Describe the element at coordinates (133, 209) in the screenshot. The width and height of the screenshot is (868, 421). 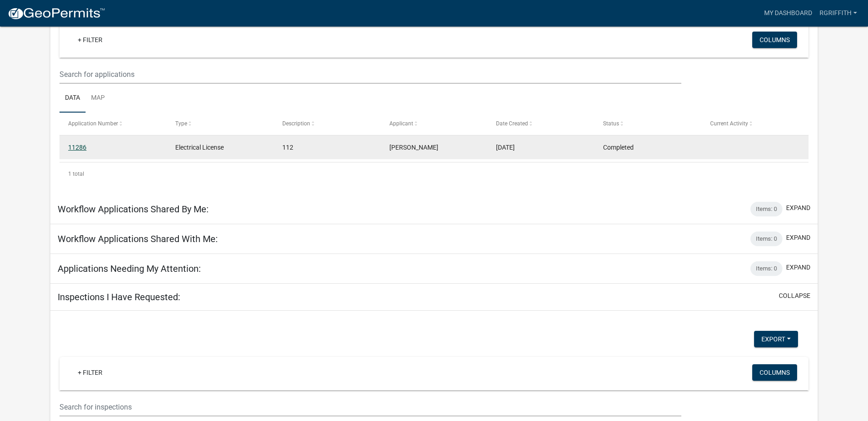
I see `h5: Workflow Applications Shared By Me:` at that location.